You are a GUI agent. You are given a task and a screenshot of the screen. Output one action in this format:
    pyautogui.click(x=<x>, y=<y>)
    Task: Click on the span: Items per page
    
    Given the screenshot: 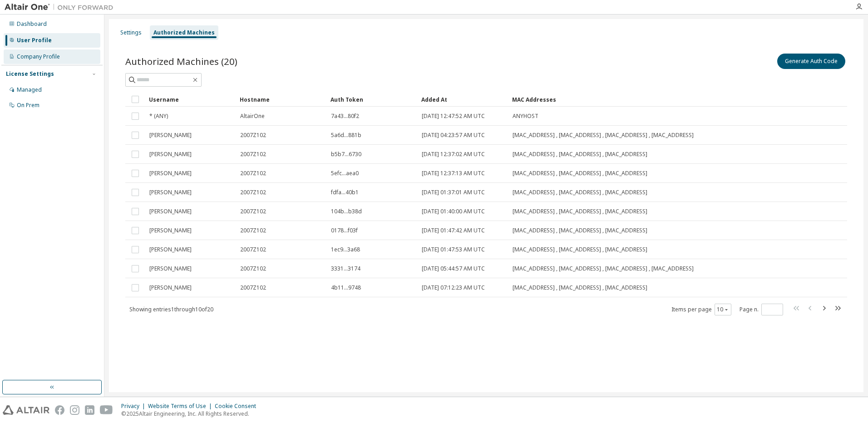 What is the action you would take?
    pyautogui.click(x=702, y=310)
    